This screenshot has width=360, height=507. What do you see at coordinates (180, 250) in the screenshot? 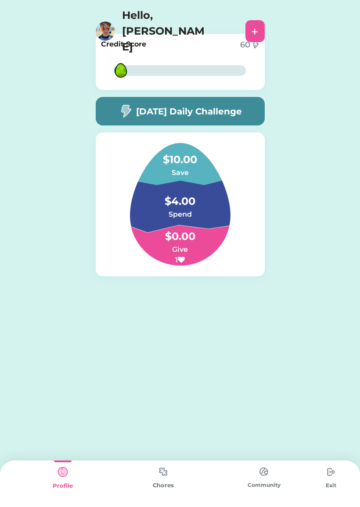
I see `h6: Give` at bounding box center [180, 250].